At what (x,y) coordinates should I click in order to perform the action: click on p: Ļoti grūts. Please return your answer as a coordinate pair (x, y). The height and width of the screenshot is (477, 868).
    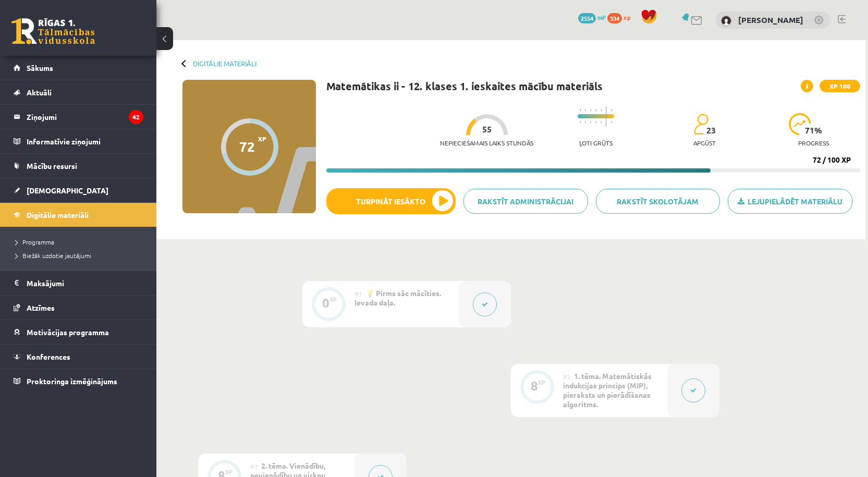
    Looking at the image, I should click on (595, 143).